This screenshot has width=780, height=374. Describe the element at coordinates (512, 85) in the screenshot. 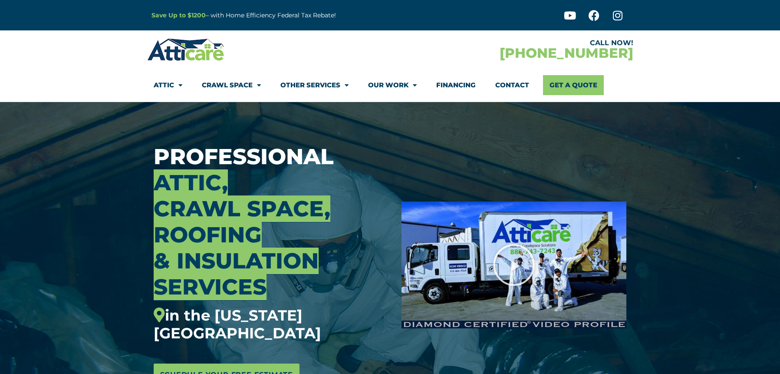

I see `a: Contact` at that location.